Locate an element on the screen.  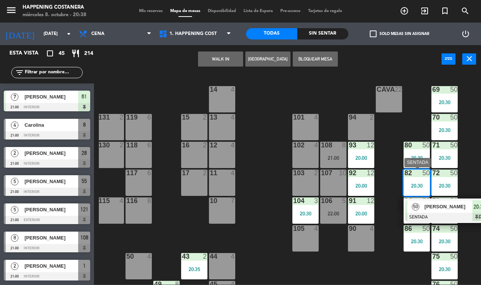
div: miércoles 8. octubre - 20:38 is located at coordinates (55, 15).